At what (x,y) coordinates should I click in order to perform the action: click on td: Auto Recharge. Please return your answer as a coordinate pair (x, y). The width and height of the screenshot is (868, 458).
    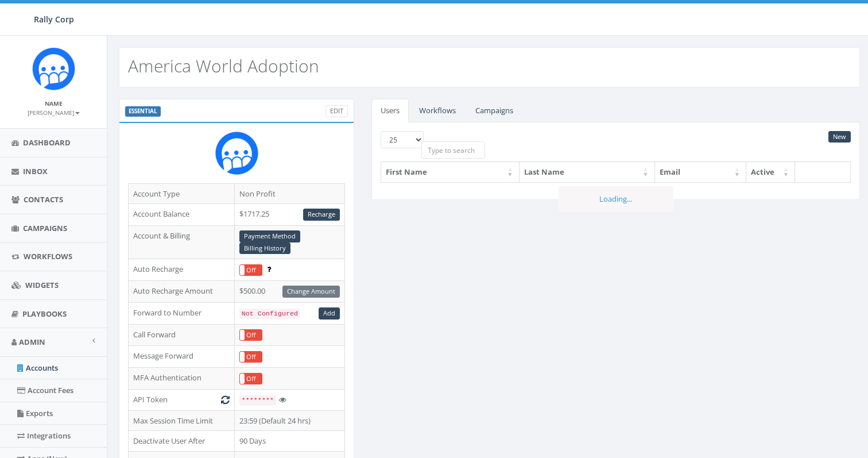
    Looking at the image, I should click on (182, 270).